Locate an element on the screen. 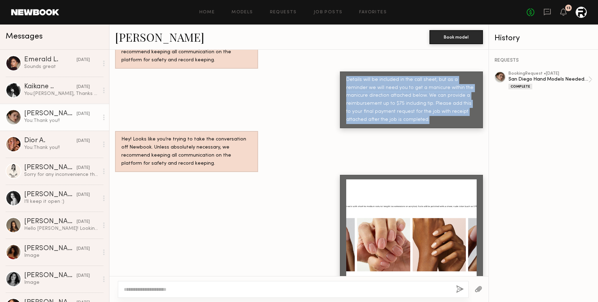 This screenshot has width=598, height=302. a: Favorites is located at coordinates (373, 12).